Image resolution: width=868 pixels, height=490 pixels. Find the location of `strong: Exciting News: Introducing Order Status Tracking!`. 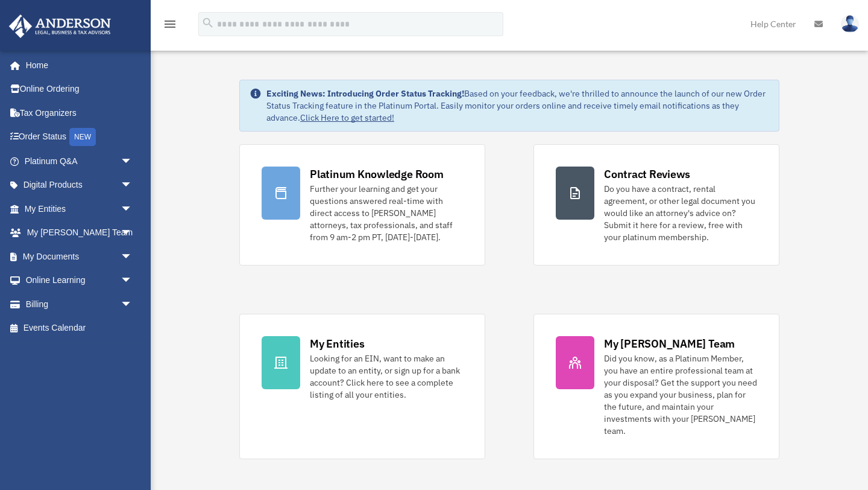

strong: Exciting News: Introducing Order Status Tracking! is located at coordinates (365, 94).